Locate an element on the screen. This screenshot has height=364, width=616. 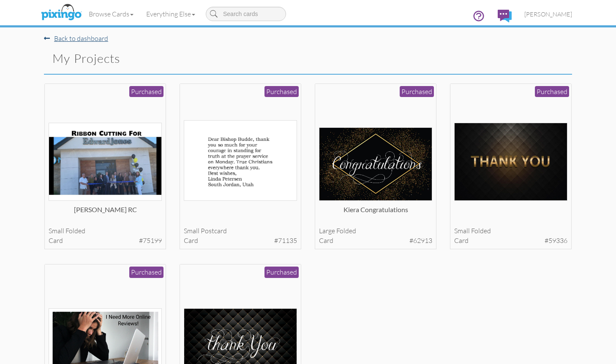
img: comments.svg is located at coordinates (504, 16).